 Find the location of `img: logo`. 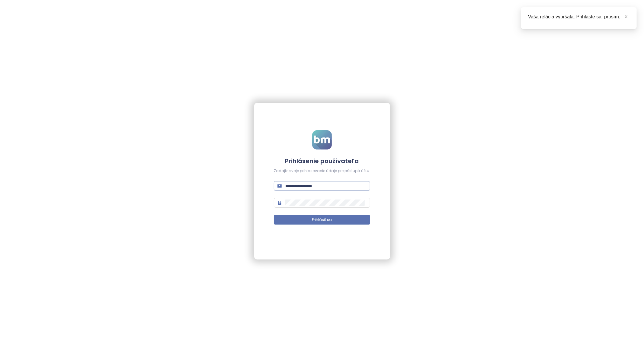

img: logo is located at coordinates (322, 140).